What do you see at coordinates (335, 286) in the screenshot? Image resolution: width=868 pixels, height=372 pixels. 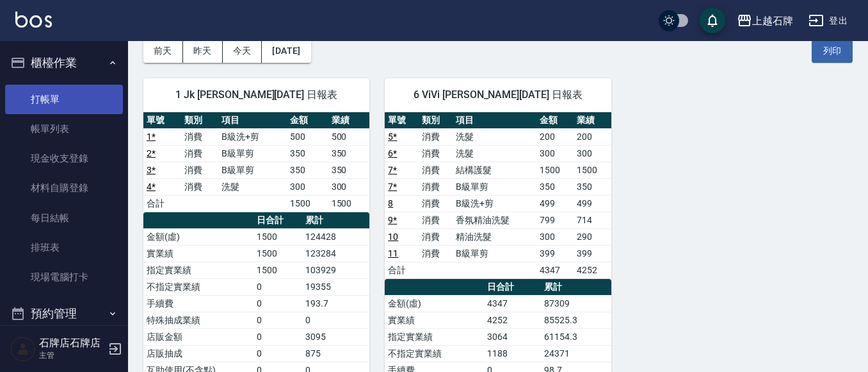 I see `td: 19355` at bounding box center [335, 286].